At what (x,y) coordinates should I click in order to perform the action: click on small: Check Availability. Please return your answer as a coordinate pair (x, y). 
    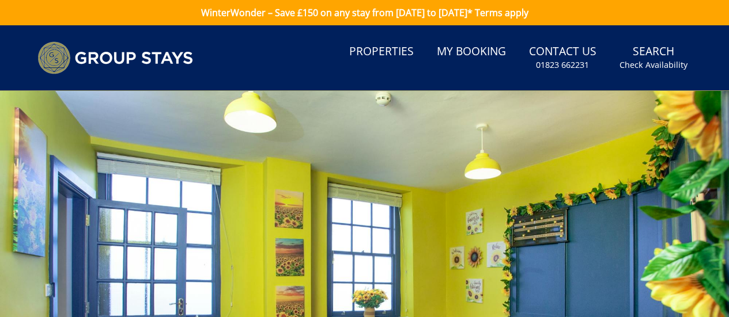
    Looking at the image, I should click on (653, 65).